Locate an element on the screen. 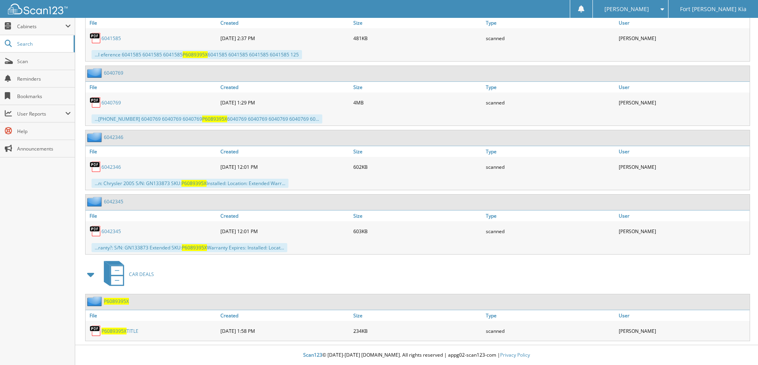 The width and height of the screenshot is (758, 365). img: scan123-logo-white.svg is located at coordinates (38, 9).